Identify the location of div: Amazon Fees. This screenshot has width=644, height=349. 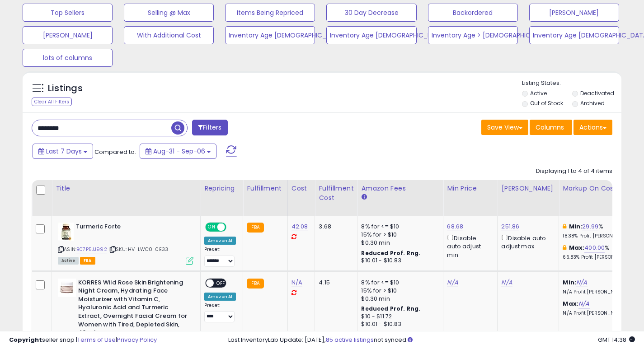
(400, 188).